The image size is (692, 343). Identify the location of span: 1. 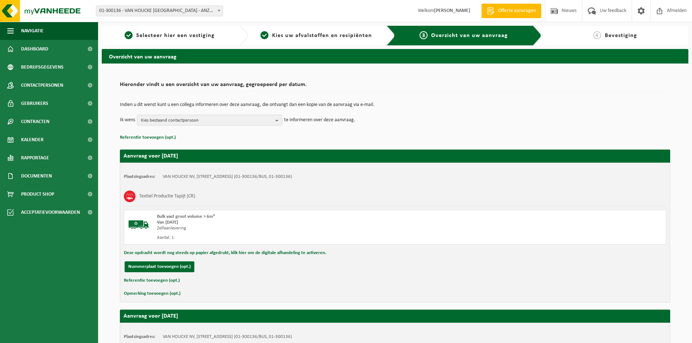
(129, 35).